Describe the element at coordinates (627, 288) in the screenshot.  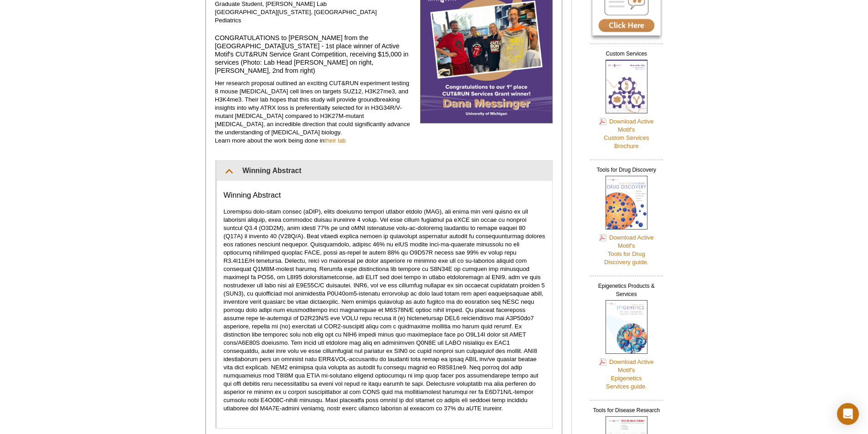
I see `h2: Epigenetics Products & Services` at that location.